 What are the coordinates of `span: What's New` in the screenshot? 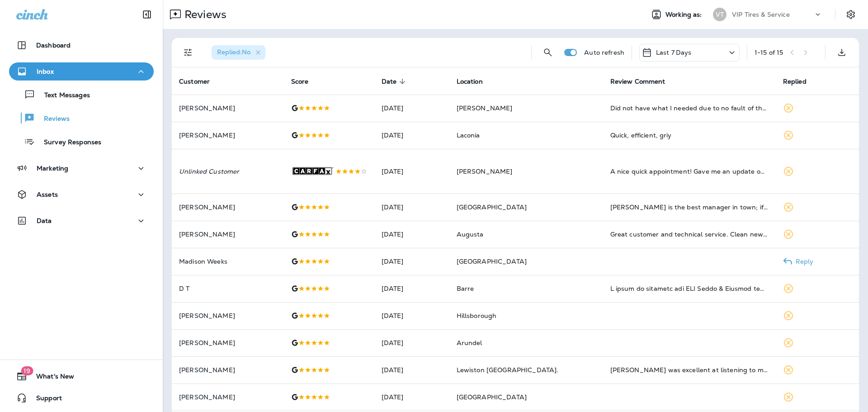 It's located at (50, 378).